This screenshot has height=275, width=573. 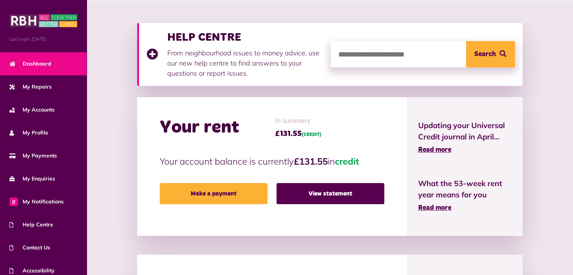 I want to click on span: My Payments, so click(x=33, y=155).